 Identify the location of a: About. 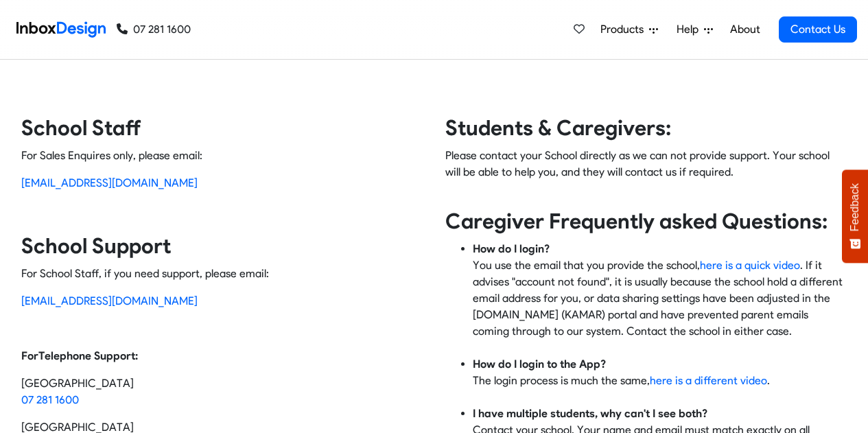
(744, 30).